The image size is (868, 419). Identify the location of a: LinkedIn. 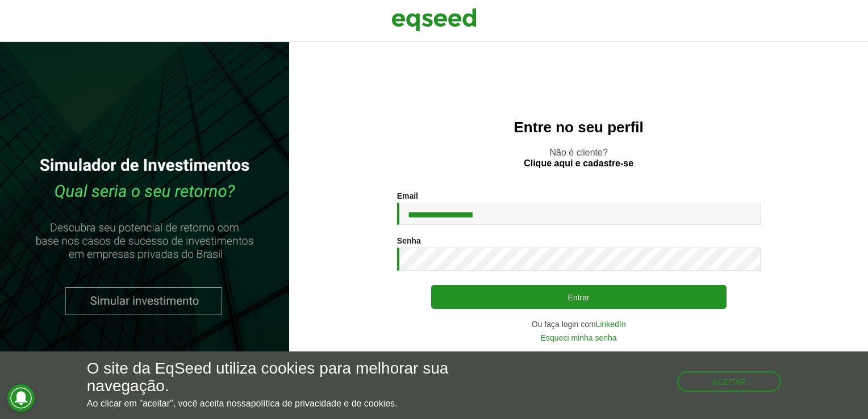
(611, 324).